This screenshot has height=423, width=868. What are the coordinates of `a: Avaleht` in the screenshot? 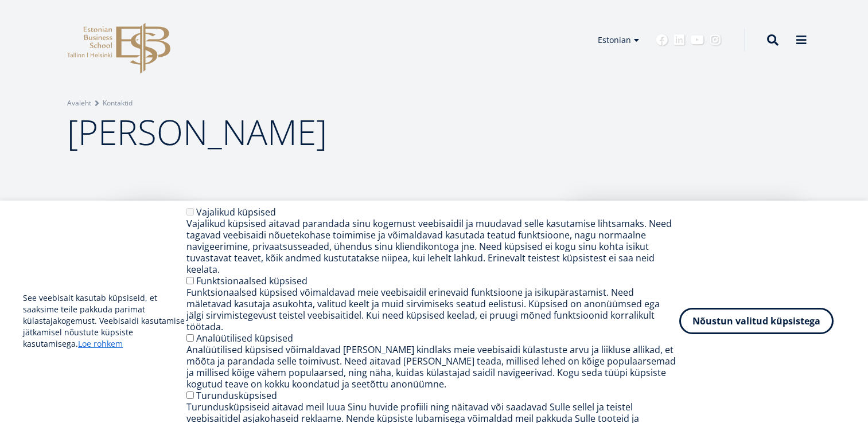 It's located at (79, 103).